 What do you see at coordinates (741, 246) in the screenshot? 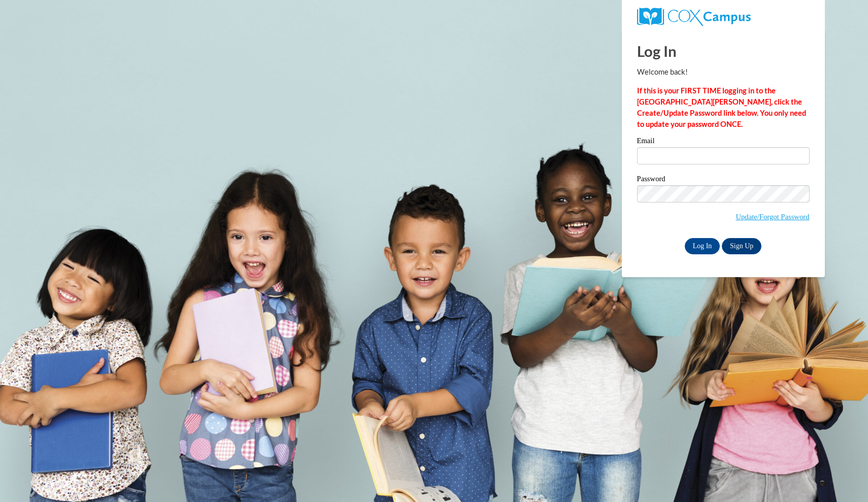
I see `a: Sign Up` at bounding box center [741, 246].